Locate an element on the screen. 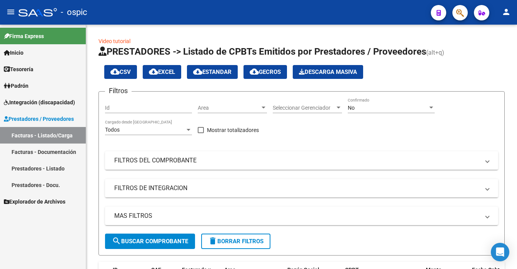  span: Prestadores / Proveedores is located at coordinates (39, 119).